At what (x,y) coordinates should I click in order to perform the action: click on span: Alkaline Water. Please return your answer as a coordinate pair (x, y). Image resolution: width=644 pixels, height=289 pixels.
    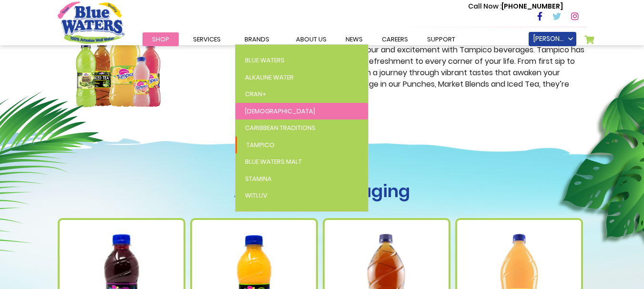
    Looking at the image, I should click on (269, 77).